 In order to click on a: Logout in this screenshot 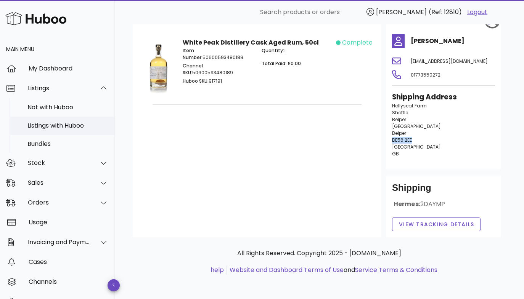, I will do `click(477, 12)`.